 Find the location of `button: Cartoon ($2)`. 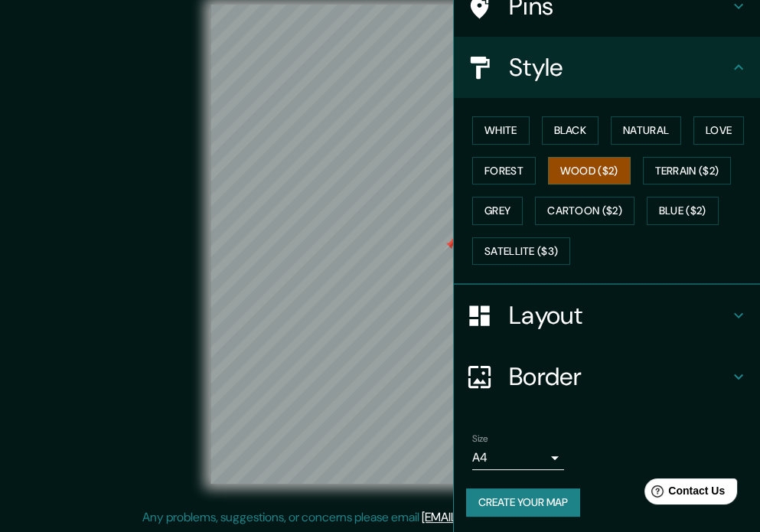

button: Cartoon ($2) is located at coordinates (584, 210).